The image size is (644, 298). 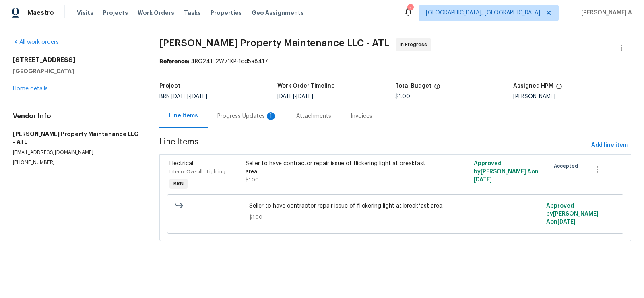 What do you see at coordinates (41, 13) in the screenshot?
I see `span: Maestro` at bounding box center [41, 13].